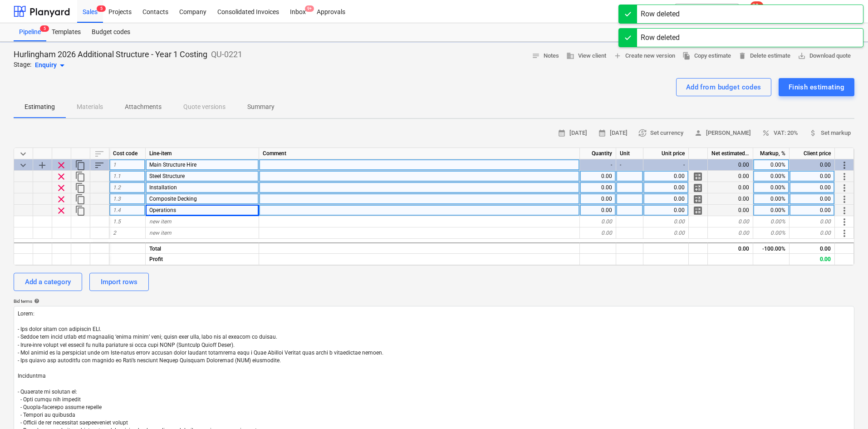 The image size is (868, 429). Describe the element at coordinates (686, 56) in the screenshot. I see `span: file_copy` at that location.